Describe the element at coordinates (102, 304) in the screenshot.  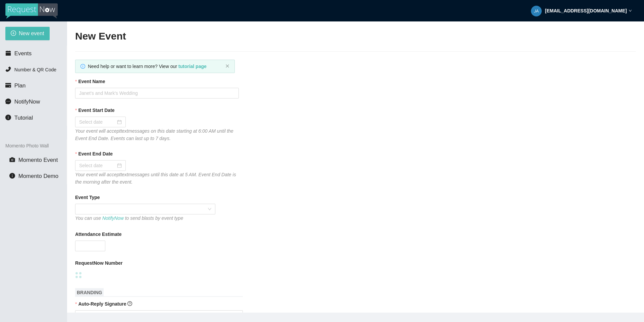
I see `b: Auto-Reply Signature` at that location.